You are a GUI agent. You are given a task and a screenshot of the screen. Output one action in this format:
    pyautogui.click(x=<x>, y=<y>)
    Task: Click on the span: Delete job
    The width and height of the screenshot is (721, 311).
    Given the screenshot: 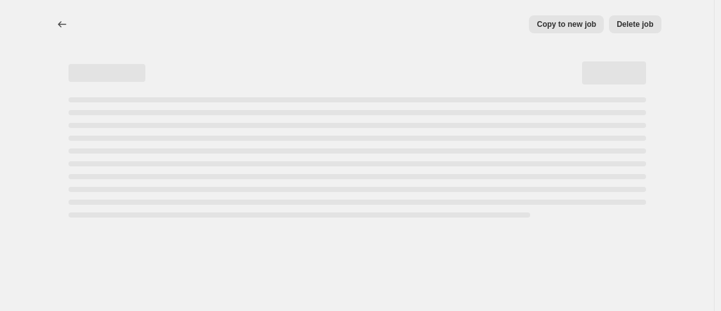 What is the action you would take?
    pyautogui.click(x=634, y=24)
    